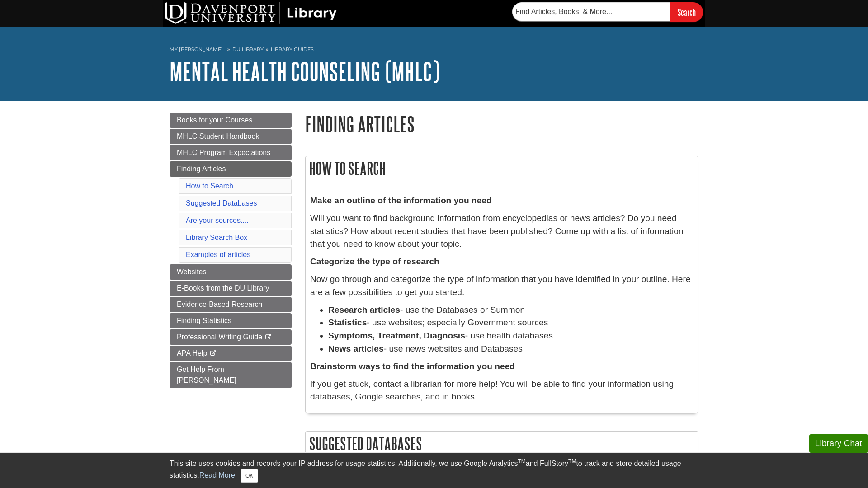 The width and height of the screenshot is (868, 488). What do you see at coordinates (192, 272) in the screenshot?
I see `span: Websites` at bounding box center [192, 272].